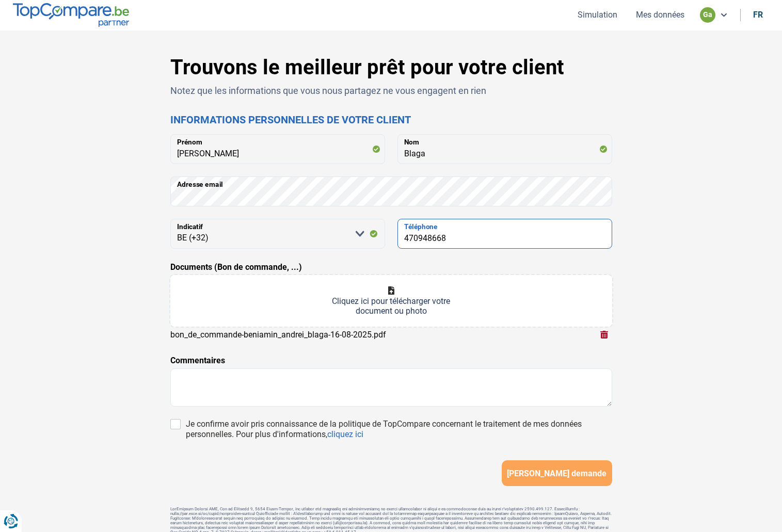  What do you see at coordinates (399, 429) in the screenshot?
I see `div: Je confirme avoir pris connaissance de la politique de TopCompare concernant le traitement de mes...` at bounding box center [399, 429].